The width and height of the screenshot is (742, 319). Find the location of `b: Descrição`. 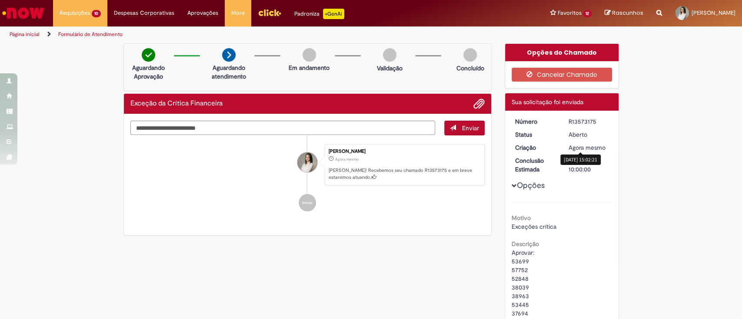

b: Descrição is located at coordinates (525, 244).